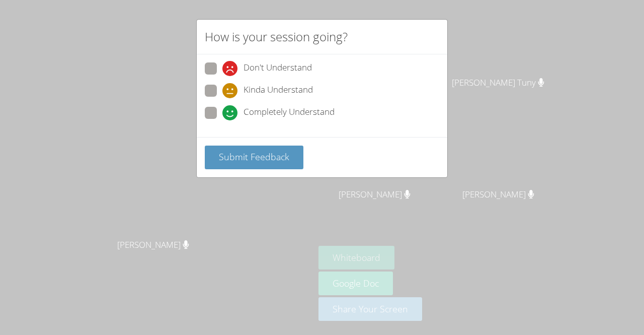 The image size is (644, 335). I want to click on span: Don't Understand, so click(278, 69).